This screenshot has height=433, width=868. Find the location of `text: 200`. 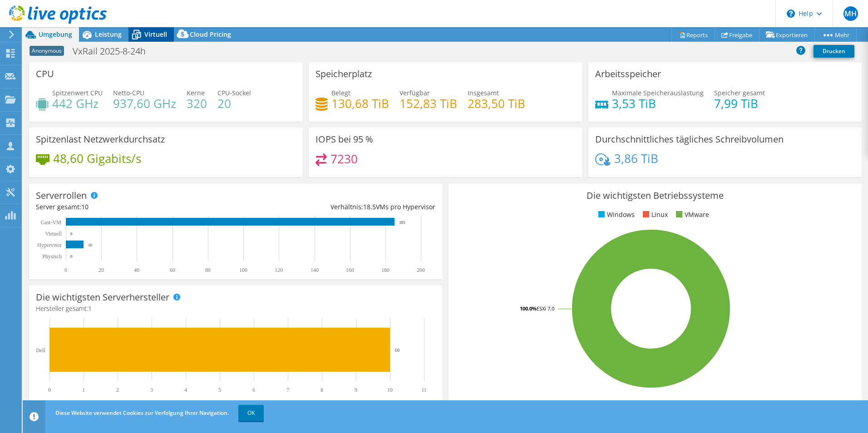

text: 200 is located at coordinates (421, 270).